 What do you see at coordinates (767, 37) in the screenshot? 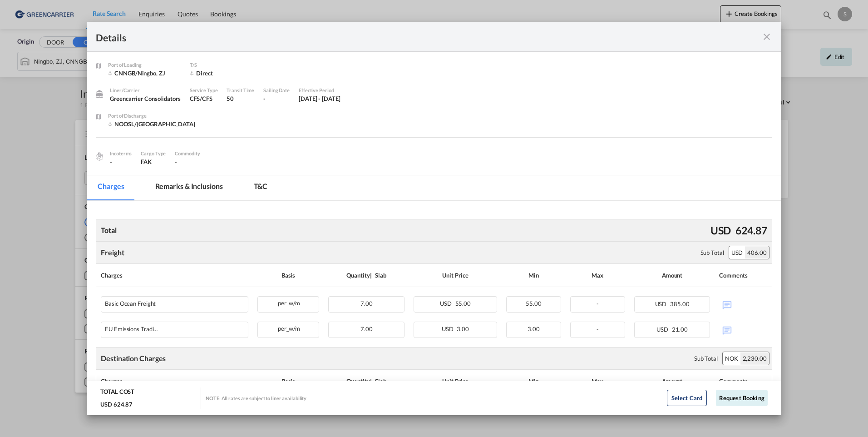
I see `md-icon: icon-close fg-AAA8AD m-0 cursor` at bounding box center [767, 37].